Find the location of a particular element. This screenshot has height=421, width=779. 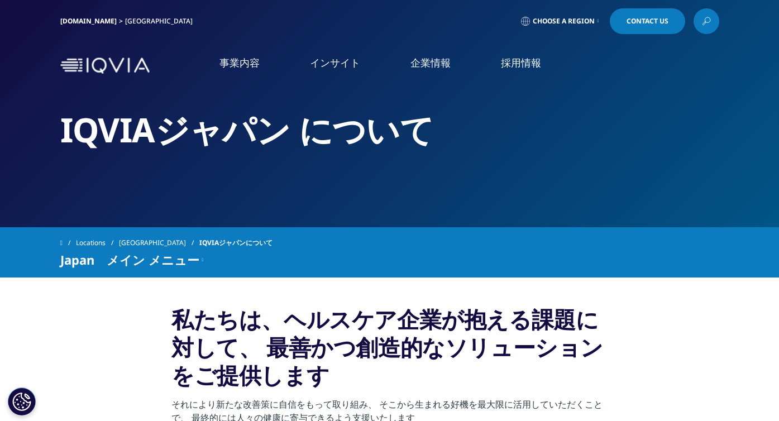

nav: Primary is located at coordinates (437, 65).